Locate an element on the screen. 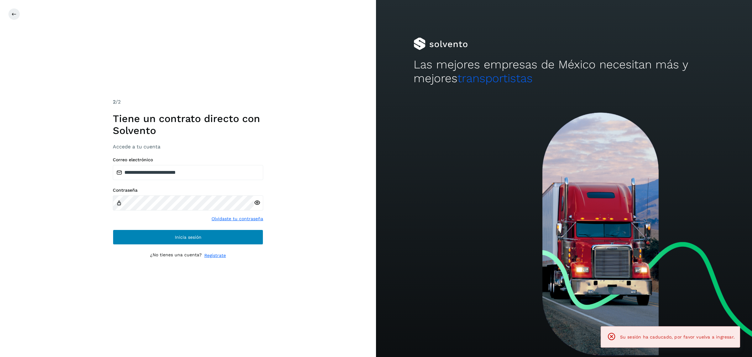  span: 2 is located at coordinates (114, 102).